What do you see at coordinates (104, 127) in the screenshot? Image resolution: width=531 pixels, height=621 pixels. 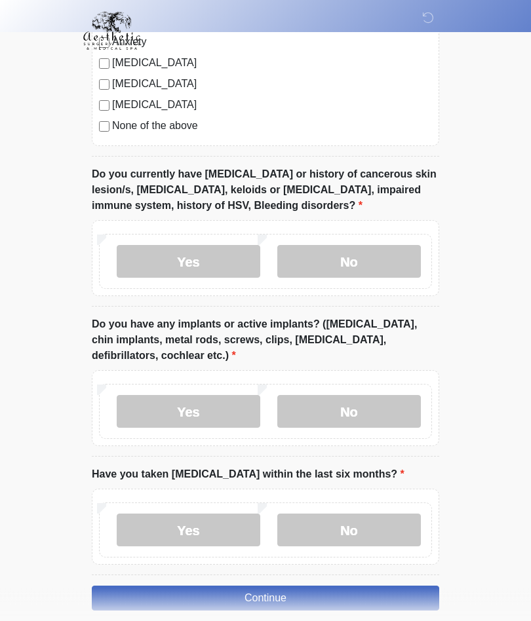 I see `input: None of the above` at bounding box center [104, 127].